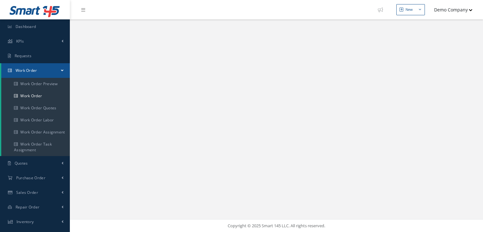  What do you see at coordinates (20, 41) in the screenshot?
I see `span: KPIs` at bounding box center [20, 41].